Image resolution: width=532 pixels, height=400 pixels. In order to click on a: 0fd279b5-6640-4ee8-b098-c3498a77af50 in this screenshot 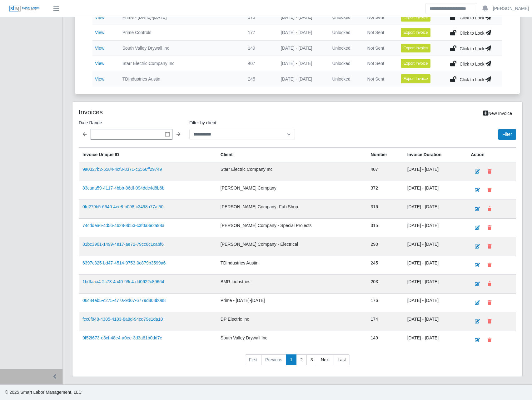, I will do `click(123, 207)`.